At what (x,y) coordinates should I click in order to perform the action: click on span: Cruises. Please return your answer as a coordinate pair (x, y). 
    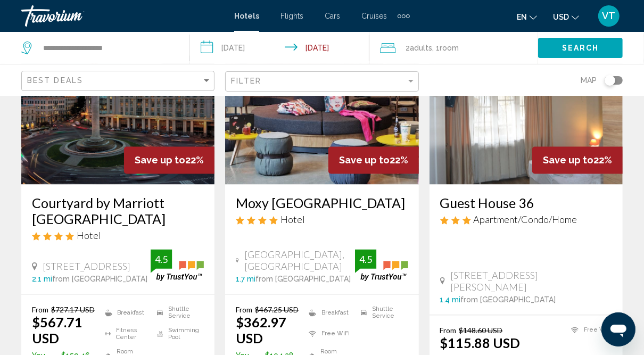
    Looking at the image, I should click on (374, 16).